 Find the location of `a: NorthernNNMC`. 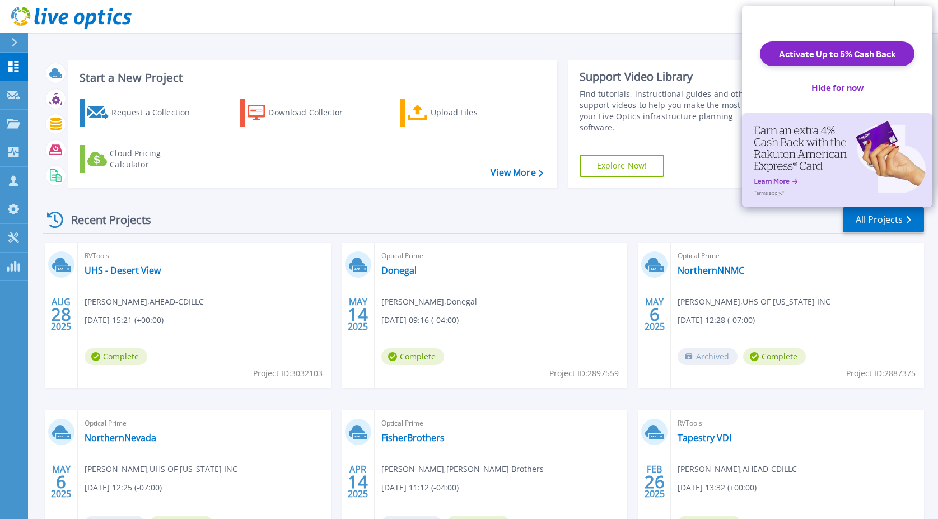

a: NorthernNNMC is located at coordinates (711, 271).